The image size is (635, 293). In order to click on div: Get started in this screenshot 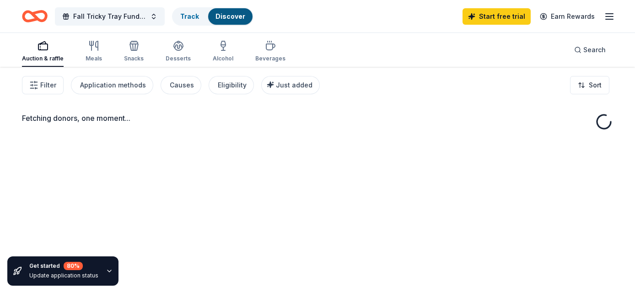, I will do `click(64, 266)`.